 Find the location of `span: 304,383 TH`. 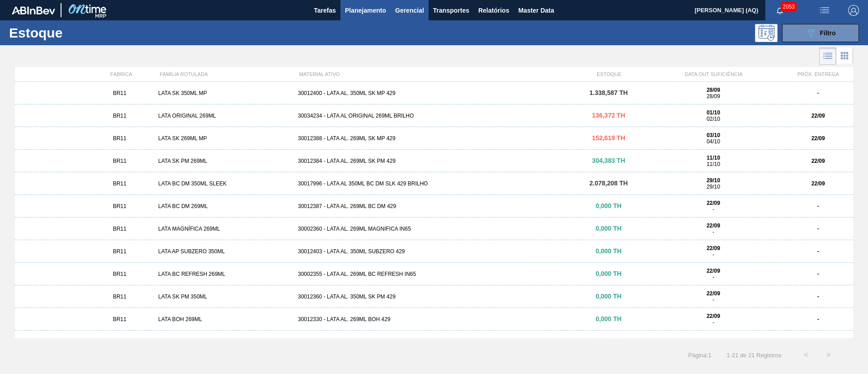

span: 304,383 TH is located at coordinates (608, 160).